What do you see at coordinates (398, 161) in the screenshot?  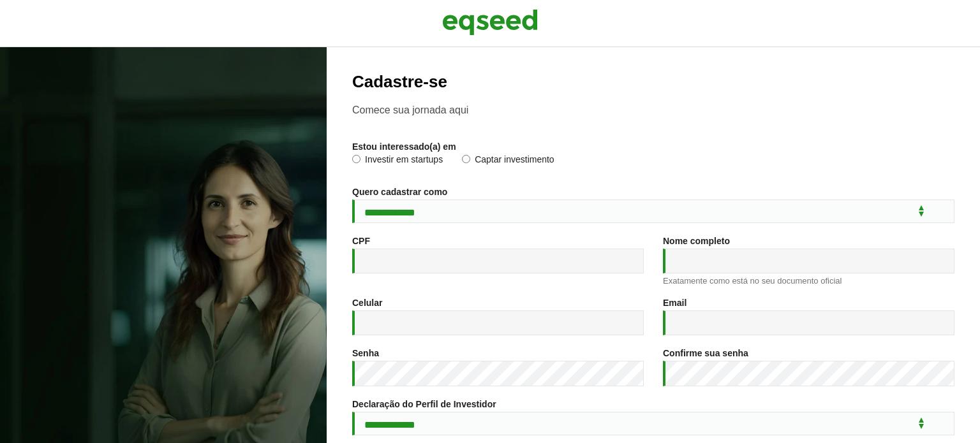 I see `label: Investir em startups` at bounding box center [398, 161].